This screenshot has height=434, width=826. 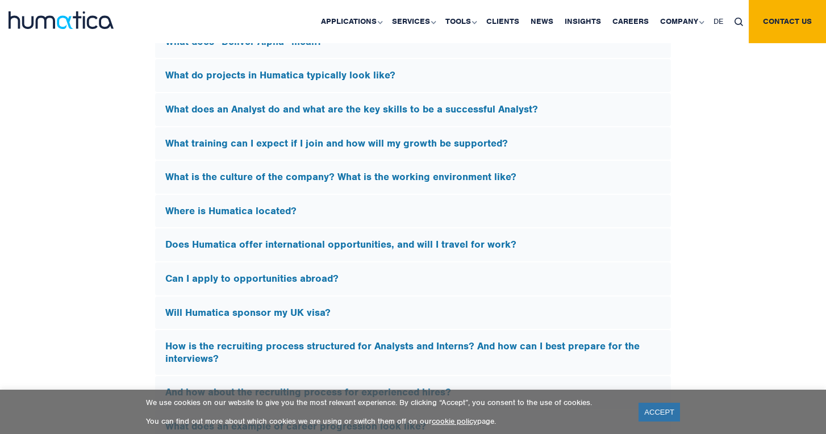 I want to click on a: cookie policy, so click(x=454, y=421).